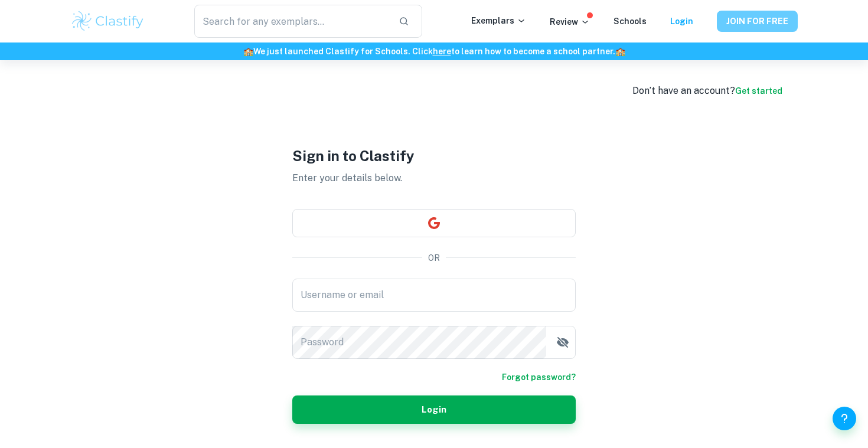 This screenshot has width=868, height=448. What do you see at coordinates (434, 51) in the screenshot?
I see `h6: We just launched Clastify for Schools. Click to learn how to become a school partner.` at bounding box center [434, 51].